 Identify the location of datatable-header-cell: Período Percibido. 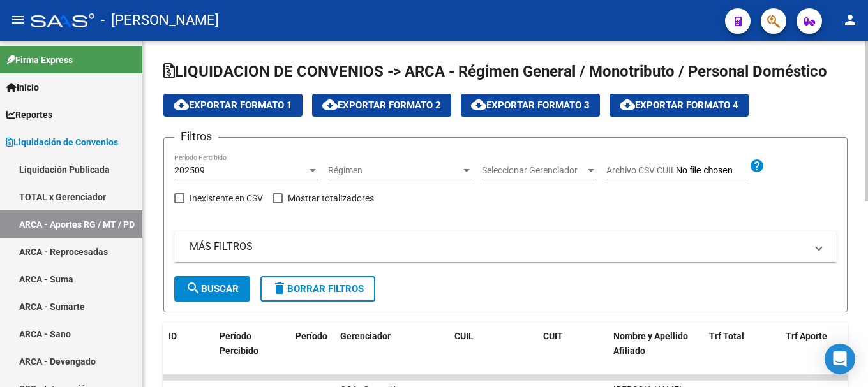
(243, 351).